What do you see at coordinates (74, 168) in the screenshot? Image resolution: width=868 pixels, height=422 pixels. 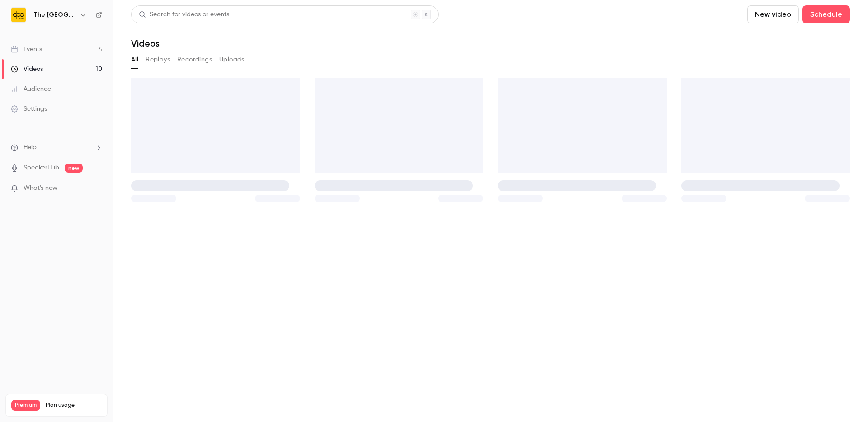 I see `span: new` at bounding box center [74, 168].